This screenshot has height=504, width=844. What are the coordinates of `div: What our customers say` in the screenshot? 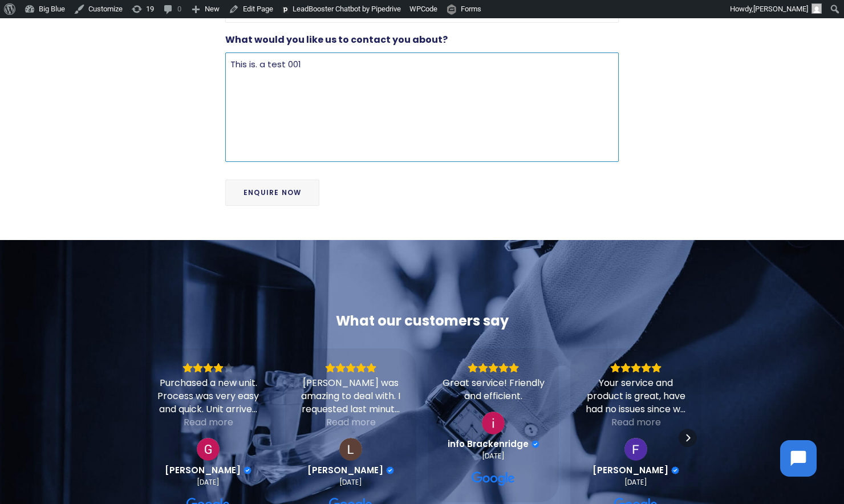 It's located at (422, 321).